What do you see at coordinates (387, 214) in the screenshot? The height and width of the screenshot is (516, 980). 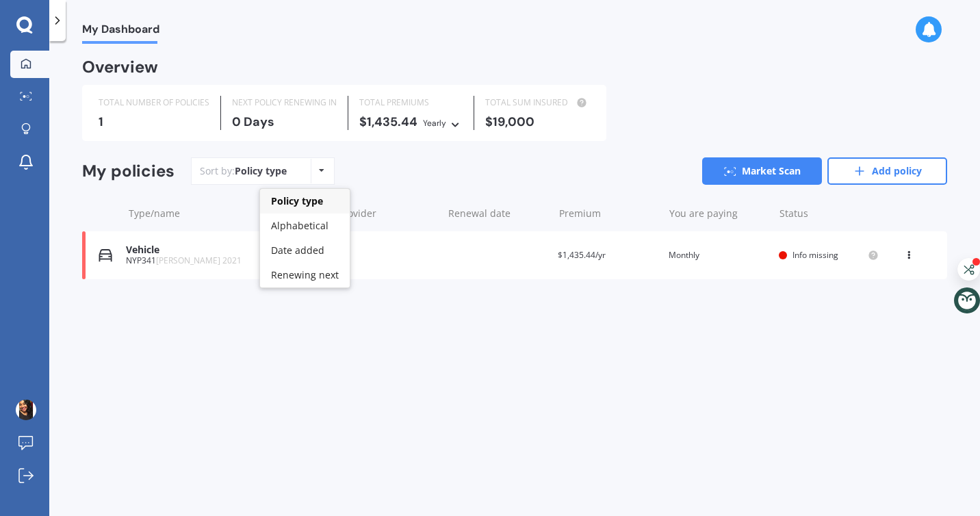 I see `div: Provider` at bounding box center [387, 214].